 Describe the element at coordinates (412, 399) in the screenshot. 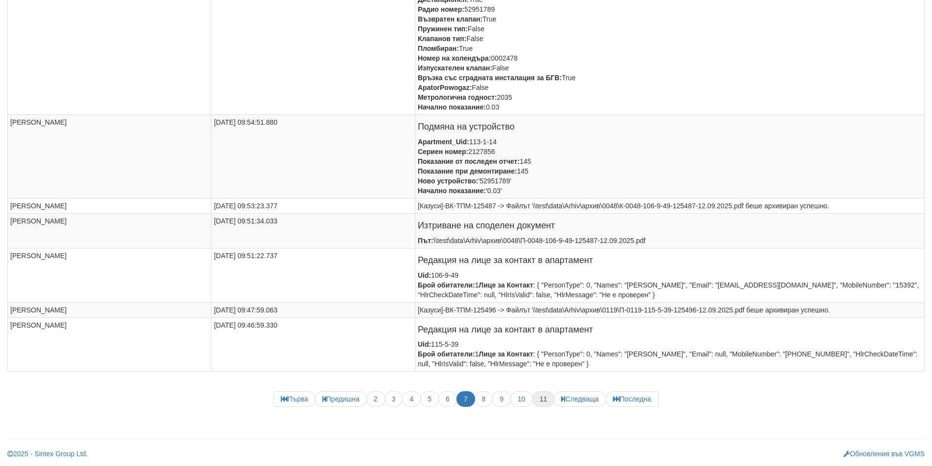

I see `span: 4` at that location.